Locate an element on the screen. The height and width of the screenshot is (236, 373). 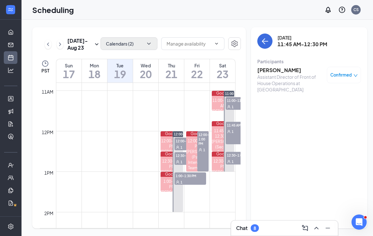
h1: 22 is located at coordinates (197, 74).